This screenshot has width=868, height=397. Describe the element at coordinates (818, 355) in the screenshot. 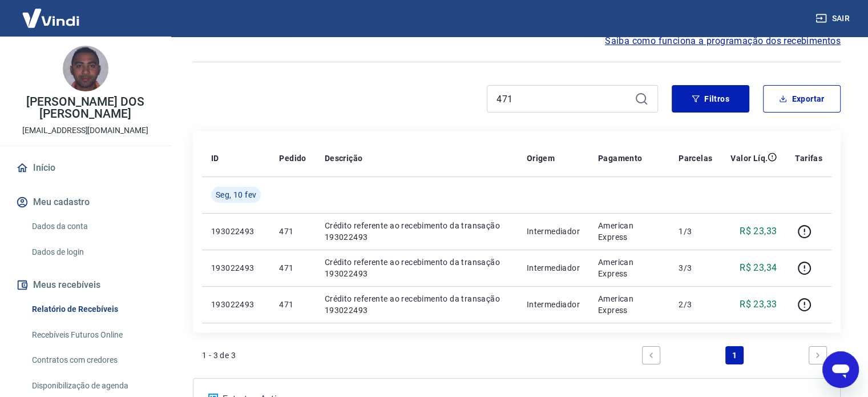

I see `a: Next page` at that location.